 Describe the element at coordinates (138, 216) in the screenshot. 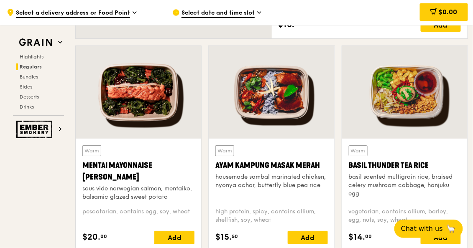

I see `div: pescatarian, contains egg, soy, wheat` at that location.